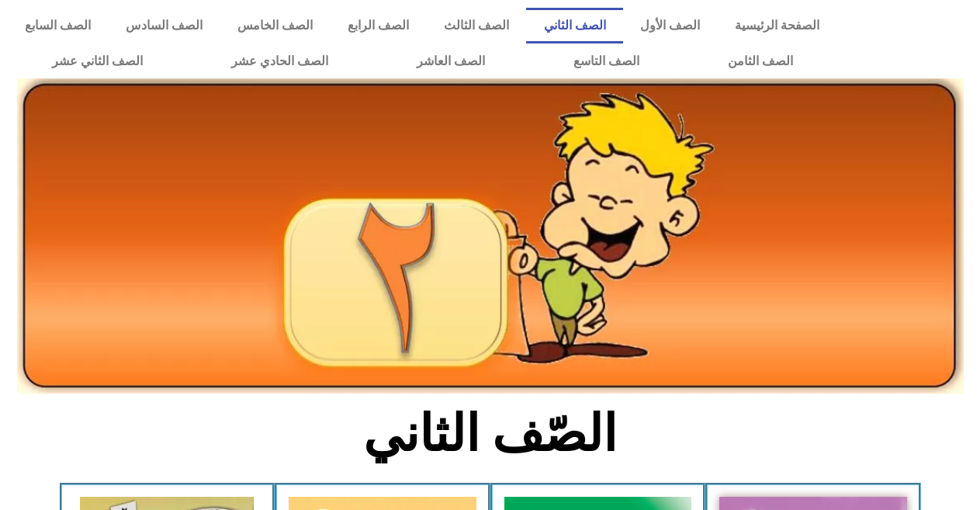 The width and height of the screenshot is (980, 510). What do you see at coordinates (778, 26) in the screenshot?
I see `a: الصفحة الرئيسية` at bounding box center [778, 26].